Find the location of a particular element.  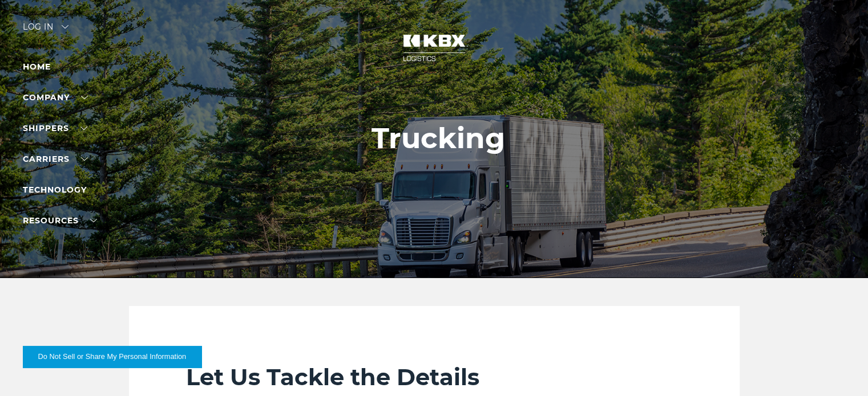

div: Log in is located at coordinates (45, 31).